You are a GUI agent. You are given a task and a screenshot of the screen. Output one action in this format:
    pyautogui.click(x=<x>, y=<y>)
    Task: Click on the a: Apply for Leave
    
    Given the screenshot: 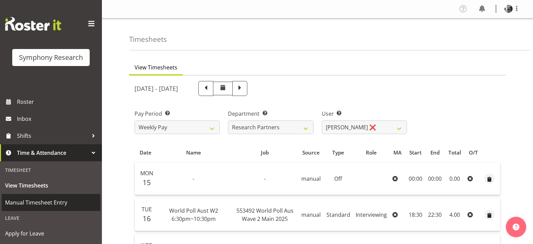 What is the action you would take?
    pyautogui.click(x=51, y=233)
    